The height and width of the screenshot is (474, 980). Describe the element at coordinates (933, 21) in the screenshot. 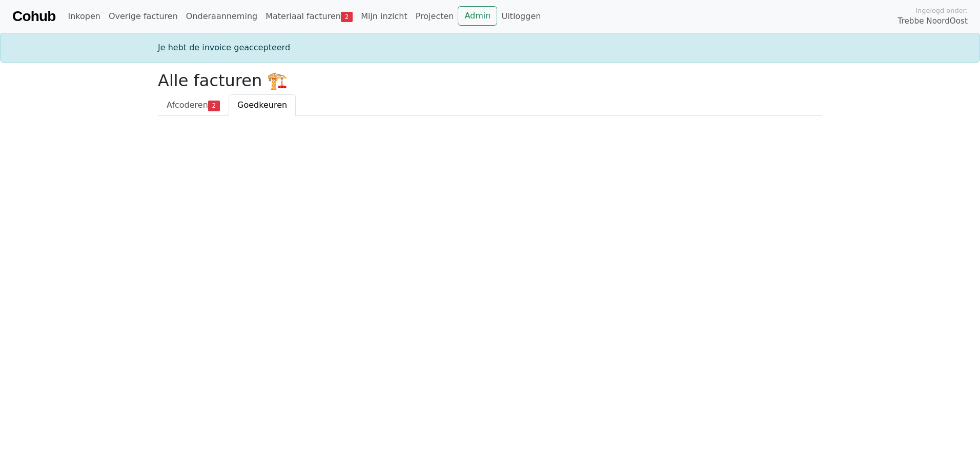

I see `span: Trebbe NoordOost` at that location.